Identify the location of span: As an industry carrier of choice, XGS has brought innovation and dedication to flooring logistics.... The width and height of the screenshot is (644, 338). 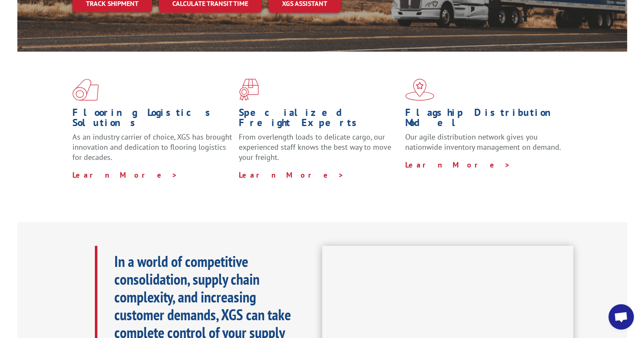
(152, 147).